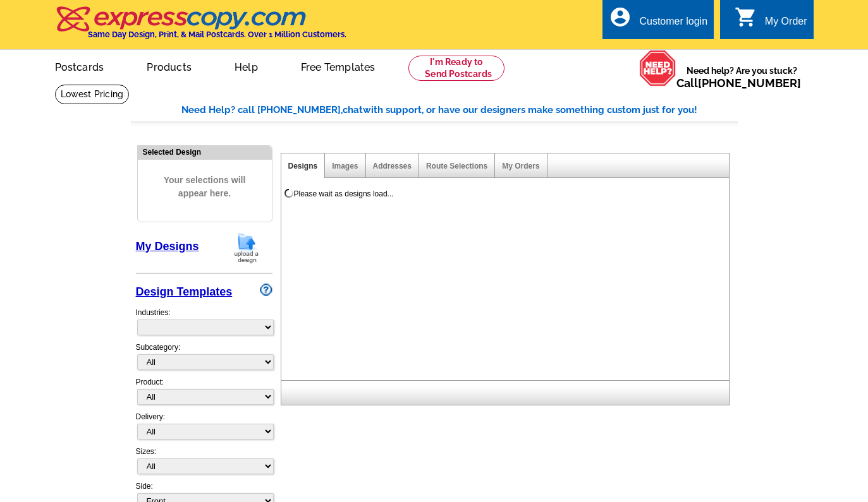  I want to click on span: Your selections will appear here., so click(205, 187).